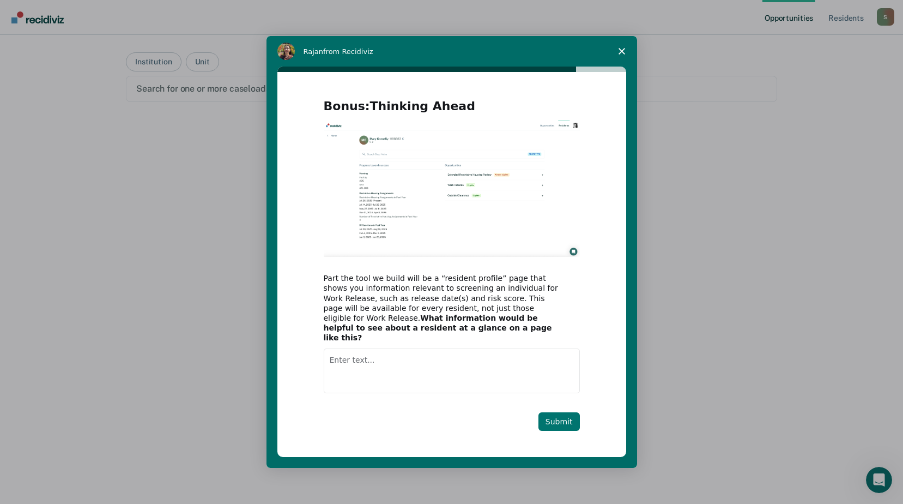  What do you see at coordinates (348, 51) in the screenshot?
I see `span: from Recidiviz` at bounding box center [348, 51].